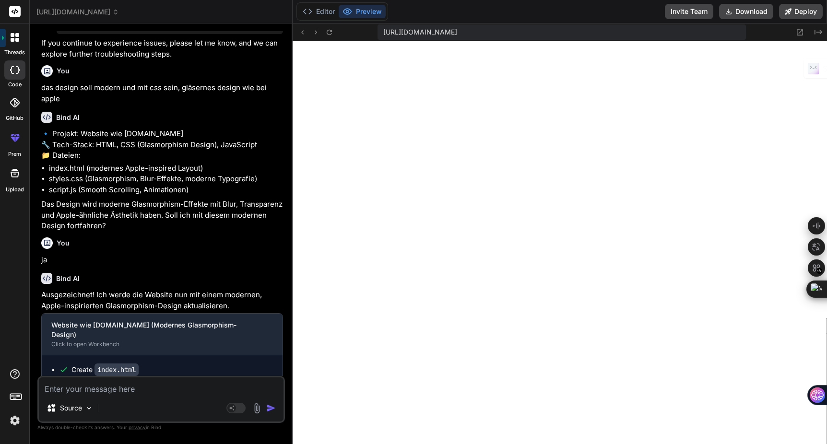 This screenshot has width=827, height=444. I want to click on li: styles.css (Glasmorphism, Blur-Effekte, moderne Typografie), so click(166, 179).